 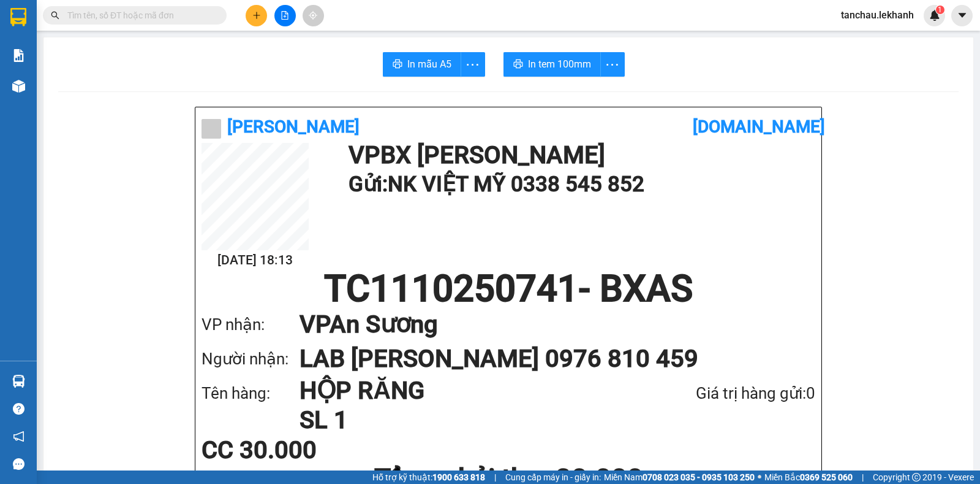 What do you see at coordinates (19, 408) in the screenshot?
I see `span: question-circle` at bounding box center [19, 408].